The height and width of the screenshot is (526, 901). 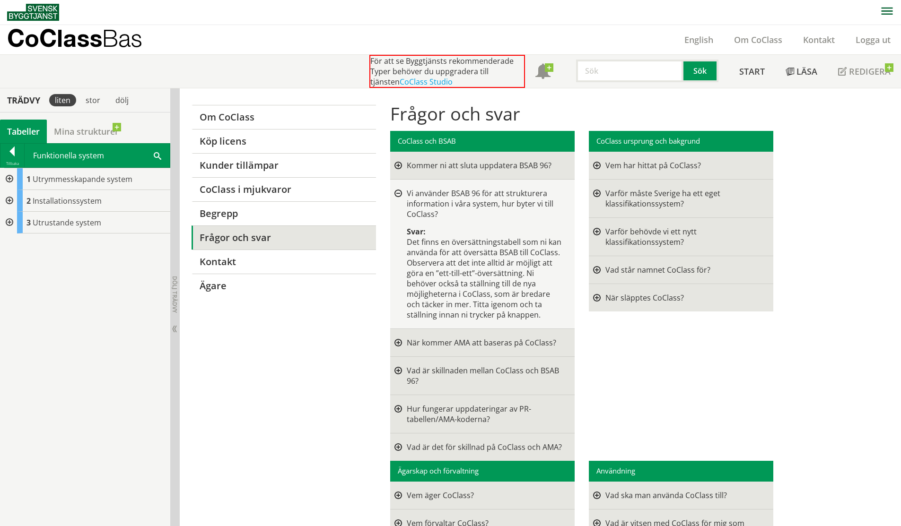 I want to click on a: CoClassBas, so click(x=85, y=40).